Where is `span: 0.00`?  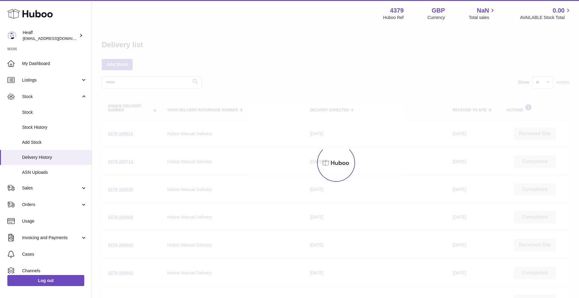
span: 0.00 is located at coordinates (559, 10).